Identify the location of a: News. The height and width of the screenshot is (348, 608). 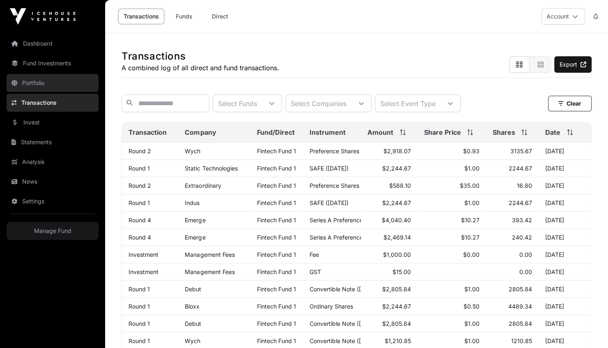
(53, 182).